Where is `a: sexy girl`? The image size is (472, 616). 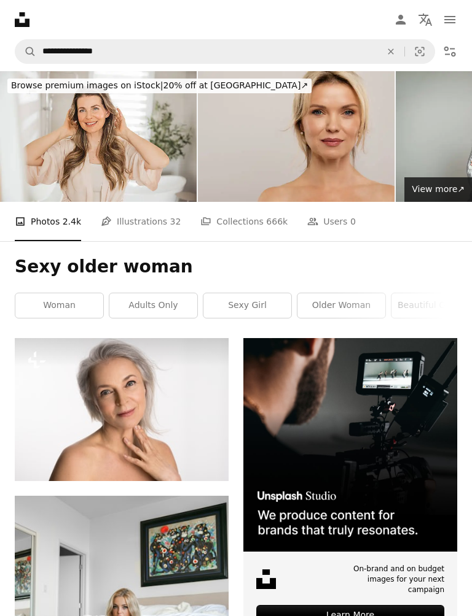
a: sexy girl is located at coordinates (247, 306).